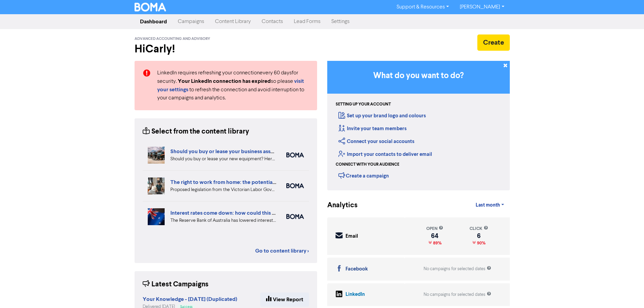  I want to click on a: Go to content library >, so click(282, 251).